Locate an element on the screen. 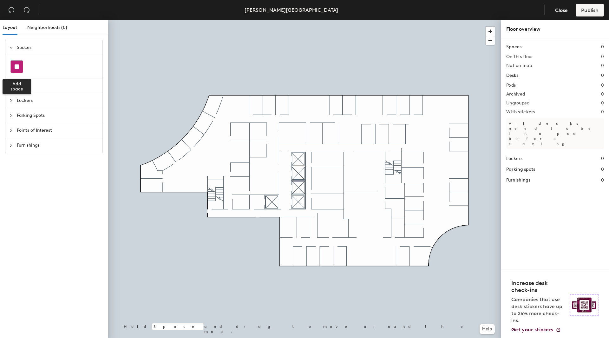 The image size is (609, 338). h1: Furnishings is located at coordinates (518, 180).